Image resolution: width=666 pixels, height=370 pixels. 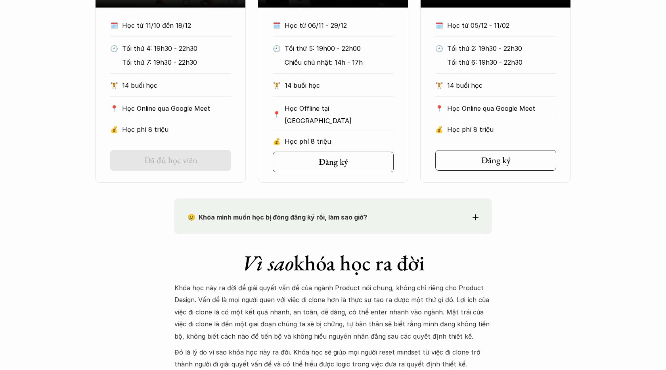 I want to click on p: Tối thứ 6: 19h30 - 22h30, so click(x=502, y=62).